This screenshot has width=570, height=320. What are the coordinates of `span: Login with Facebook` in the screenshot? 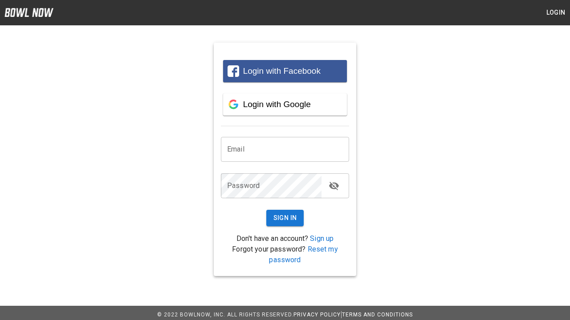 It's located at (282, 71).